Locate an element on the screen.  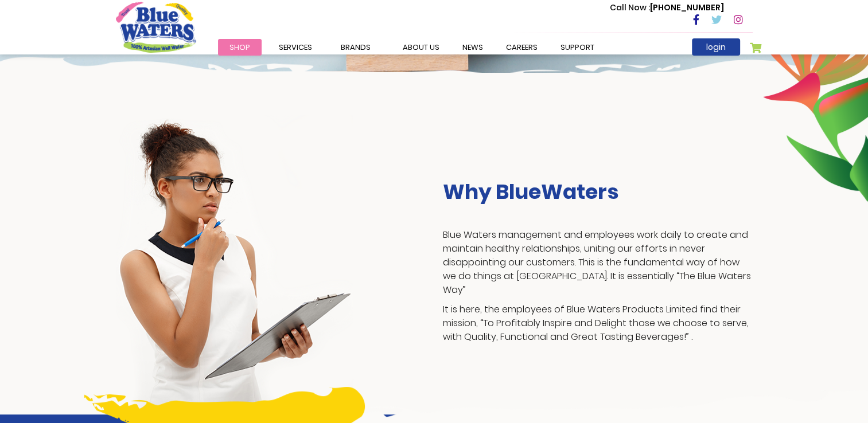
a: login is located at coordinates (716, 47).